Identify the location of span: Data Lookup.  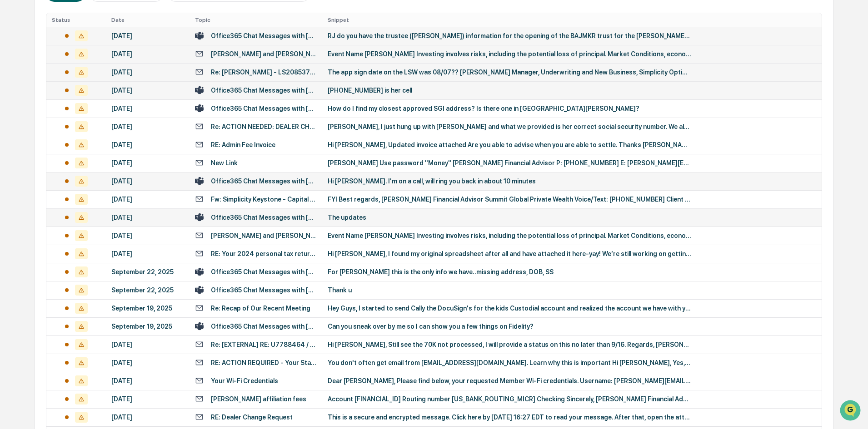
(38, 136).